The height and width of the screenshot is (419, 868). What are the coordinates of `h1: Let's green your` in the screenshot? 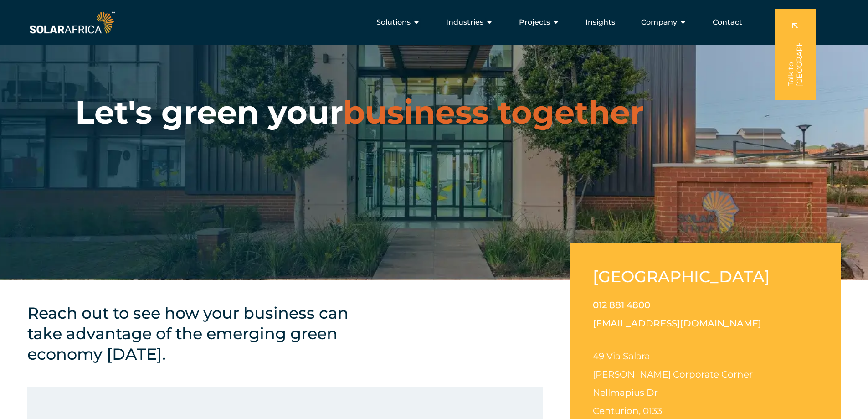 It's located at (359, 112).